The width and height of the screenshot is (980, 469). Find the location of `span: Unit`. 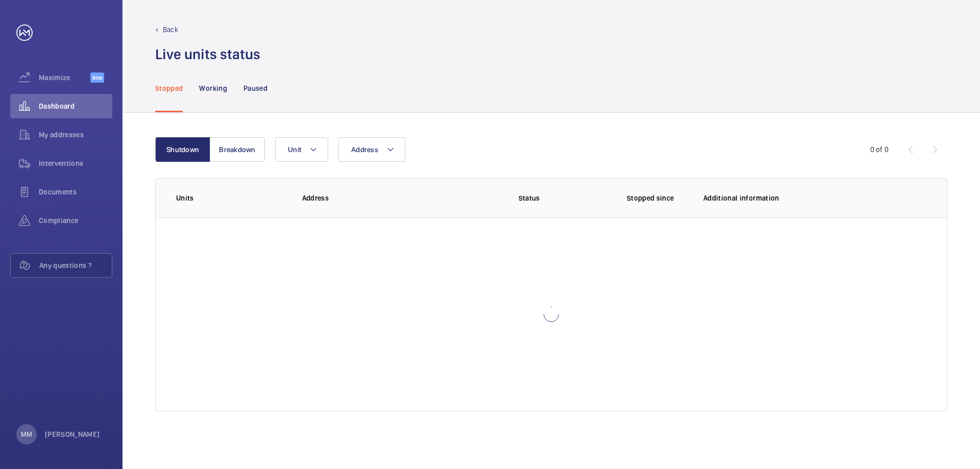

span: Unit is located at coordinates (294, 150).